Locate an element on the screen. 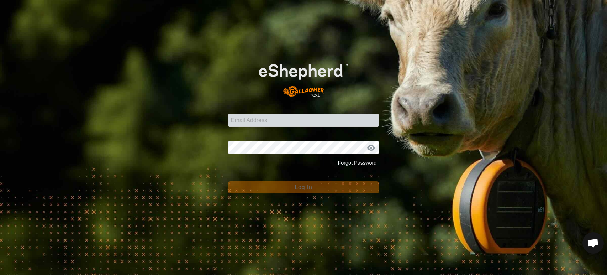  a: Forgot Password is located at coordinates (357, 163).